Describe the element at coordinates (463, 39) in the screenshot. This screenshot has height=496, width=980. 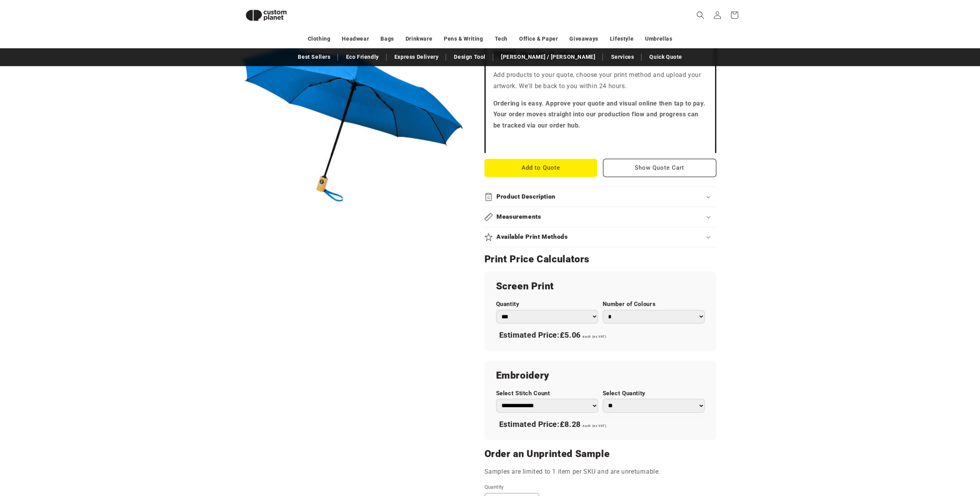
I see `a: Pens & Writing` at that location.